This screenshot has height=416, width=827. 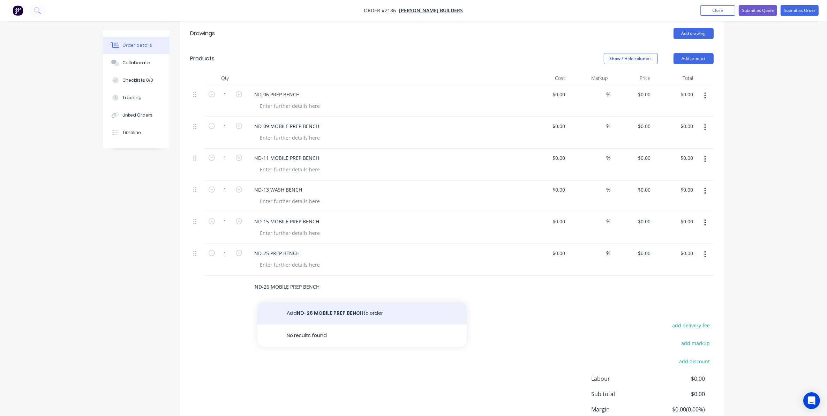 I want to click on button: Submit as Quote, so click(x=758, y=10).